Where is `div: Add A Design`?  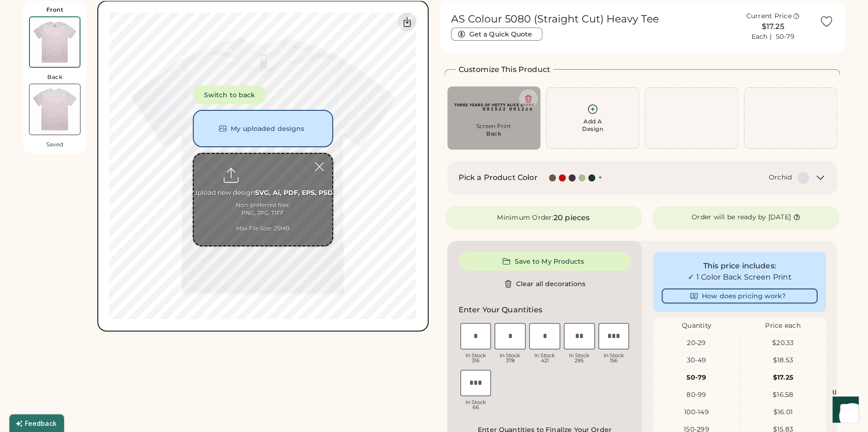
div: Add A Design is located at coordinates (592, 125).